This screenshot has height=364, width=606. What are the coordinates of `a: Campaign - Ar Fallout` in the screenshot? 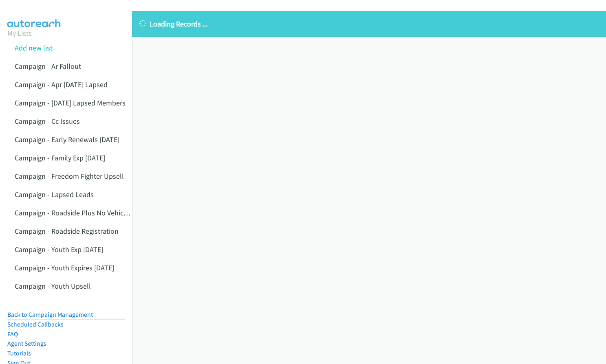 It's located at (47, 66).